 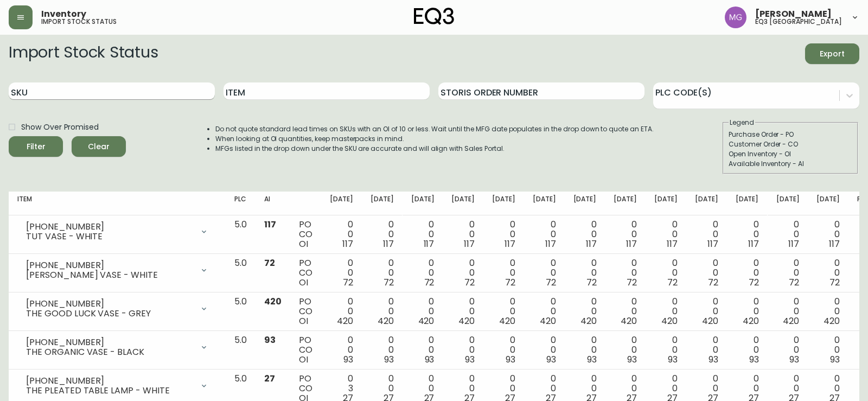 What do you see at coordinates (434, 139) in the screenshot?
I see `li: When looking at OI quantities, keep masterpacks in mind.` at bounding box center [434, 139].